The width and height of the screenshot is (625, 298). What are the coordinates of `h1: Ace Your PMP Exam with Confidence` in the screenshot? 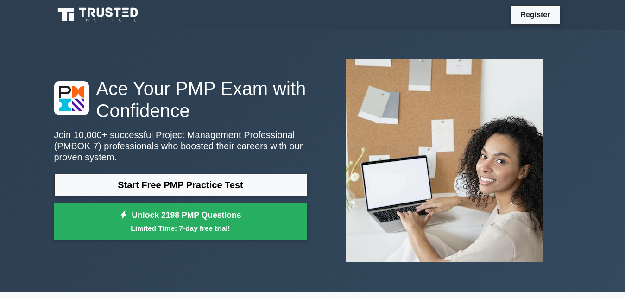 It's located at (181, 100).